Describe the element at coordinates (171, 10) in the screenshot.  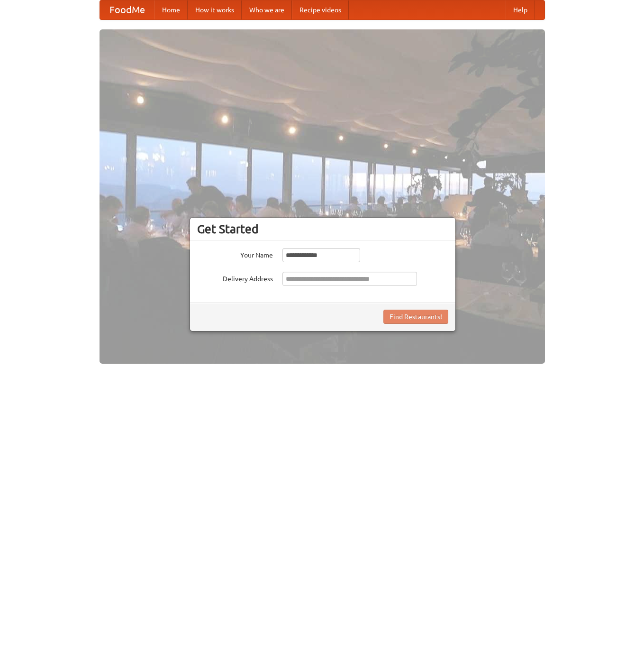
I see `a: Home` at that location.